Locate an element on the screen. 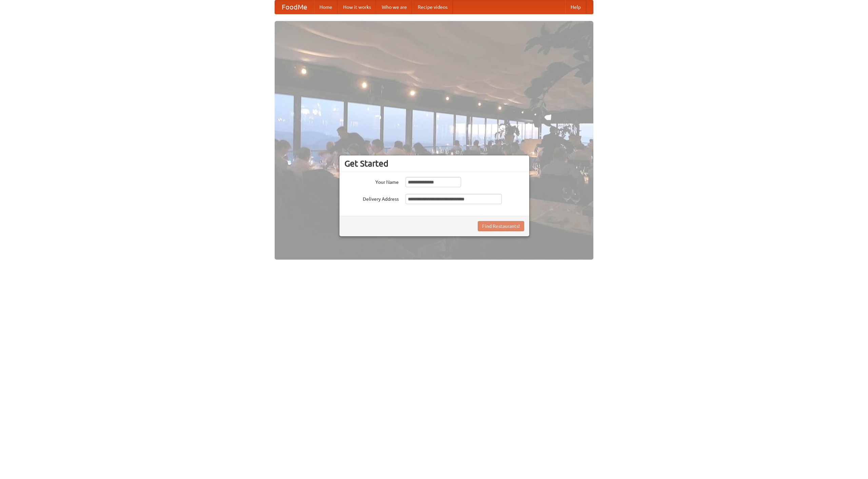 The image size is (868, 479). a: Help is located at coordinates (575, 7).